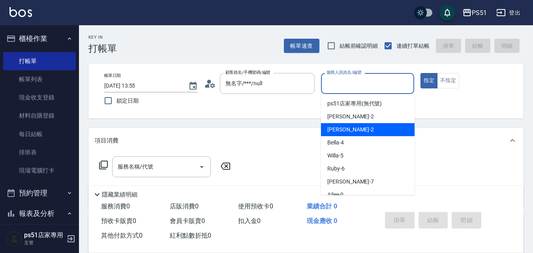 This screenshot has width=533, height=253. I want to click on span: 使用預收卡 0, so click(255, 206).